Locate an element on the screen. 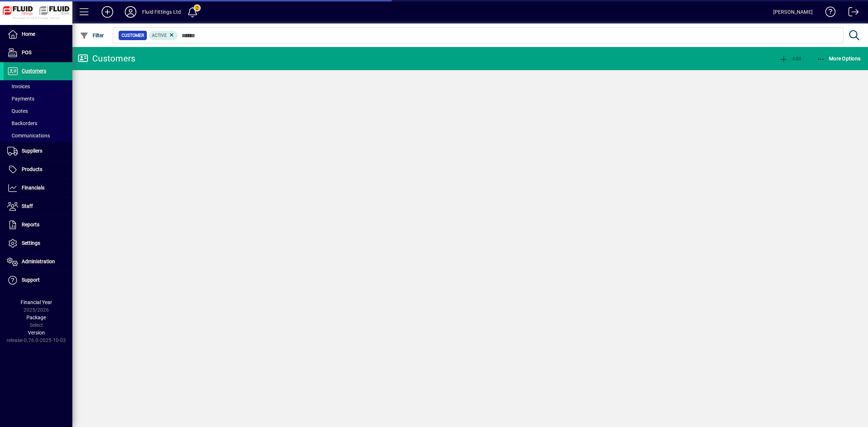 This screenshot has height=427, width=868. span: Administration is located at coordinates (38, 261).